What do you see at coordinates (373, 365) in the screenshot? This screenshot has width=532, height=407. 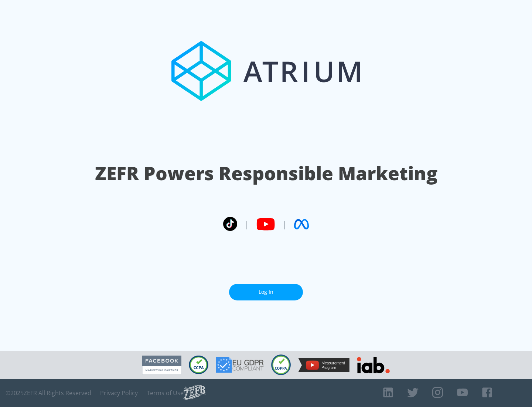 I see `img: IAB` at bounding box center [373, 365].